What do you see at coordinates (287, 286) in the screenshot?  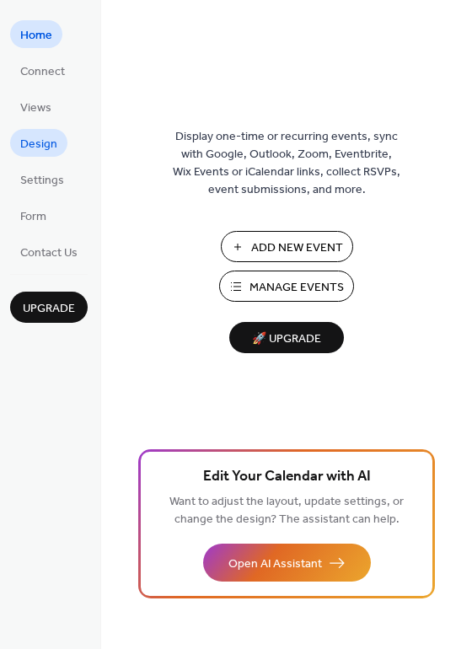 I see `button: Manage Events` at bounding box center [287, 286].